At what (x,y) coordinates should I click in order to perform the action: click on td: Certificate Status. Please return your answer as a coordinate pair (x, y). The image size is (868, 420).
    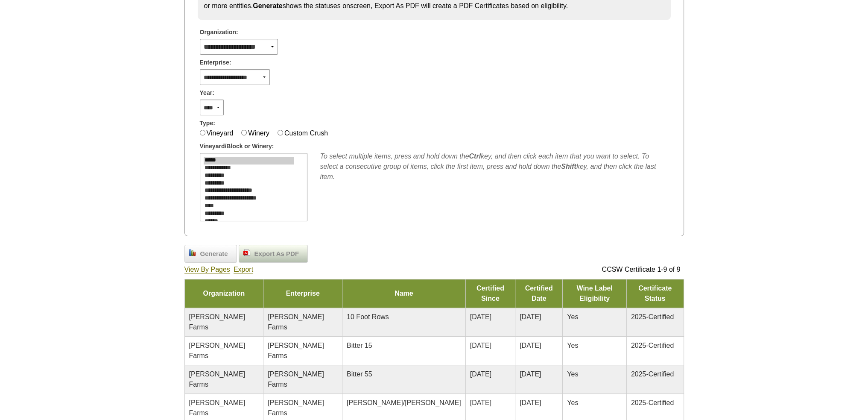
    Looking at the image, I should click on (655, 293).